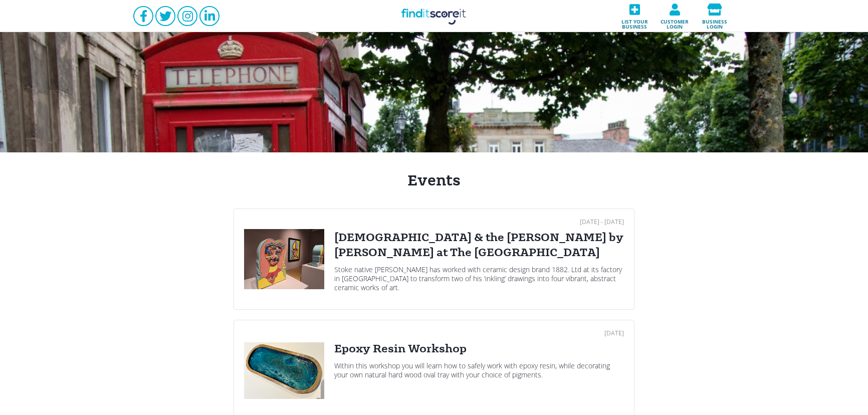  Describe the element at coordinates (675, 22) in the screenshot. I see `span: Customer login` at that location.